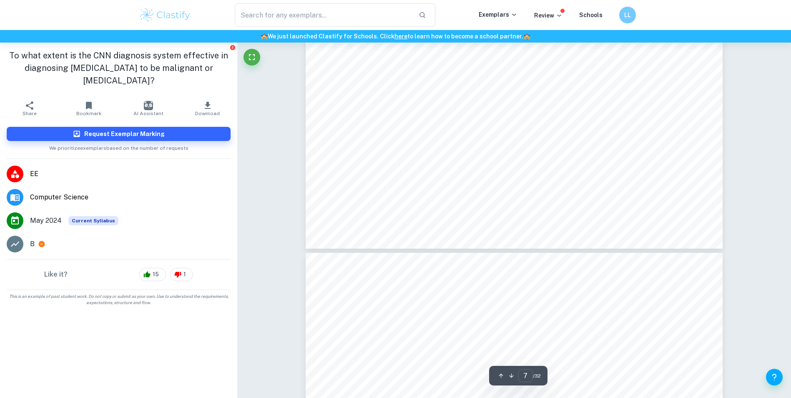  Describe the element at coordinates (774, 377) in the screenshot. I see `button: Help and Feedback` at that location.